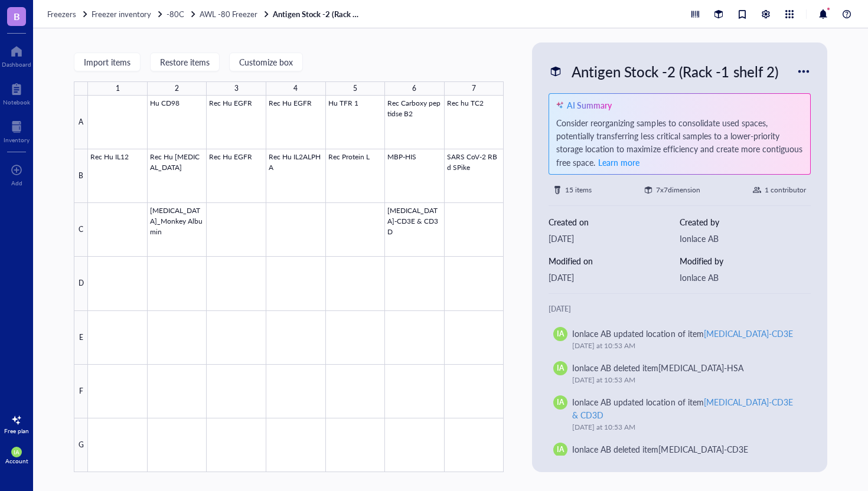 The image size is (868, 491). What do you see at coordinates (785, 190) in the screenshot?
I see `div: 1 contributor` at bounding box center [785, 190].